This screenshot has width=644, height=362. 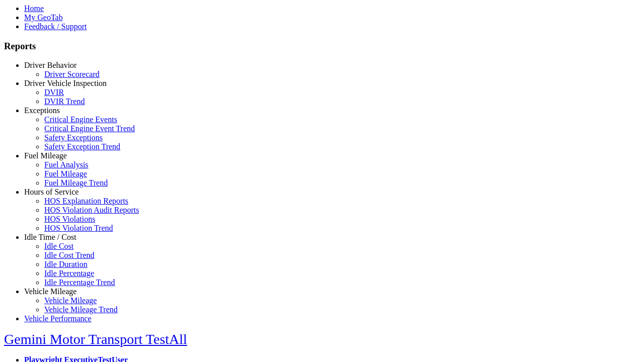 What do you see at coordinates (67, 165) in the screenshot?
I see `a: Fuel Analysis` at bounding box center [67, 165].